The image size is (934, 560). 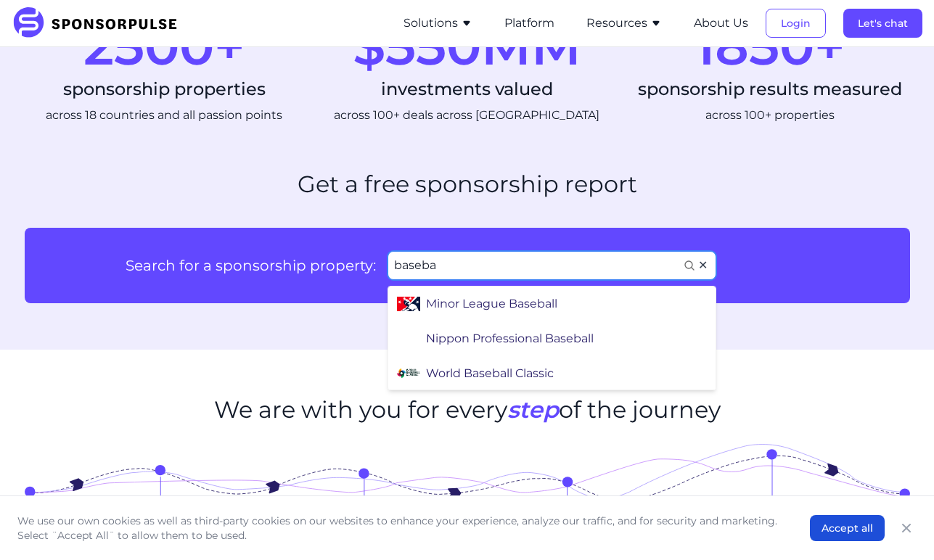 I want to click on a: Let's chat, so click(x=882, y=23).